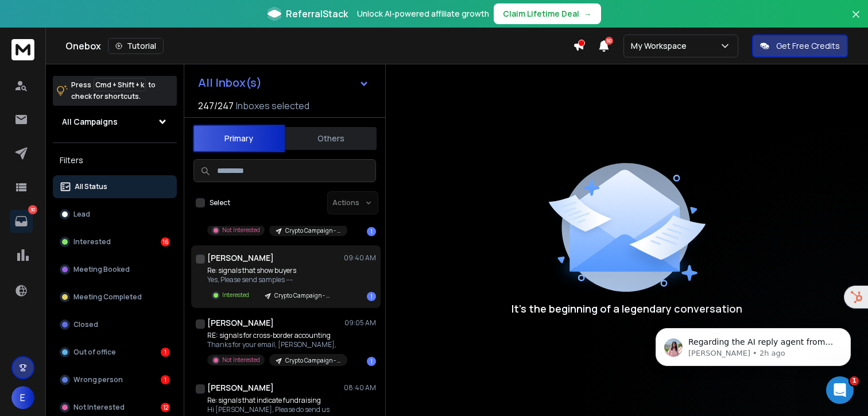  I want to click on h1: All Campaigns, so click(89, 122).